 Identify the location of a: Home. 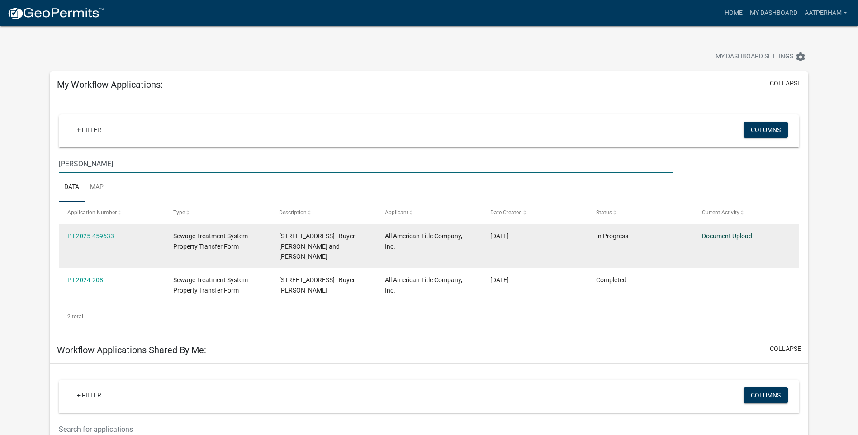
(734, 13).